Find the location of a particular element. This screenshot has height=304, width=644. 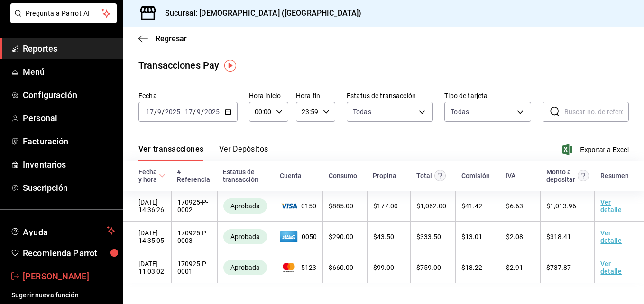

svg: Este es el monto resultante del total pagado menos comisión e IVA. Esta será la parte que se depo... is located at coordinates (583, 175).